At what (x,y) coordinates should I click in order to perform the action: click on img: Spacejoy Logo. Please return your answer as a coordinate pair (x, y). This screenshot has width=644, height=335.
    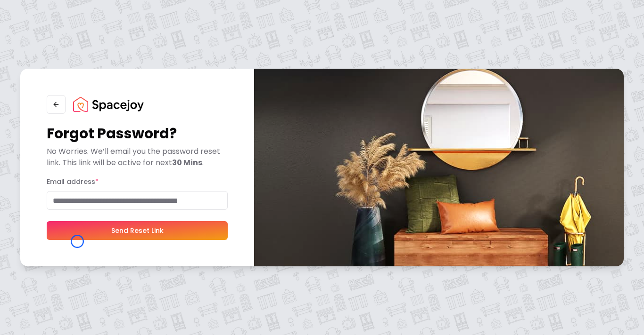
    Looking at the image, I should click on (108, 104).